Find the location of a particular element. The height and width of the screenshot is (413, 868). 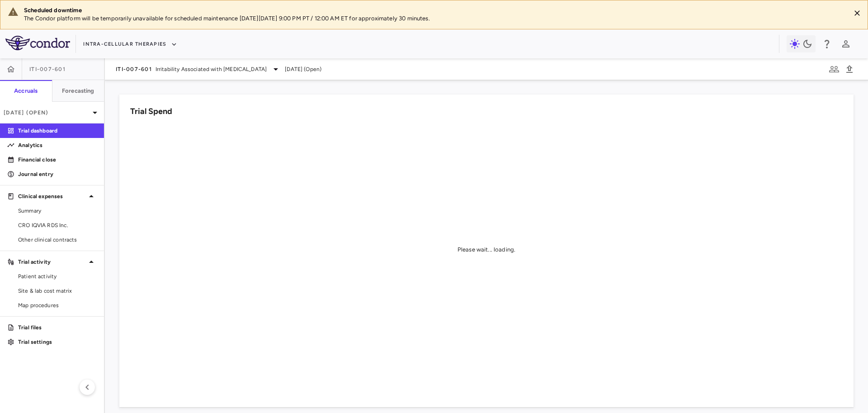

p: Journal entry is located at coordinates (57, 174).